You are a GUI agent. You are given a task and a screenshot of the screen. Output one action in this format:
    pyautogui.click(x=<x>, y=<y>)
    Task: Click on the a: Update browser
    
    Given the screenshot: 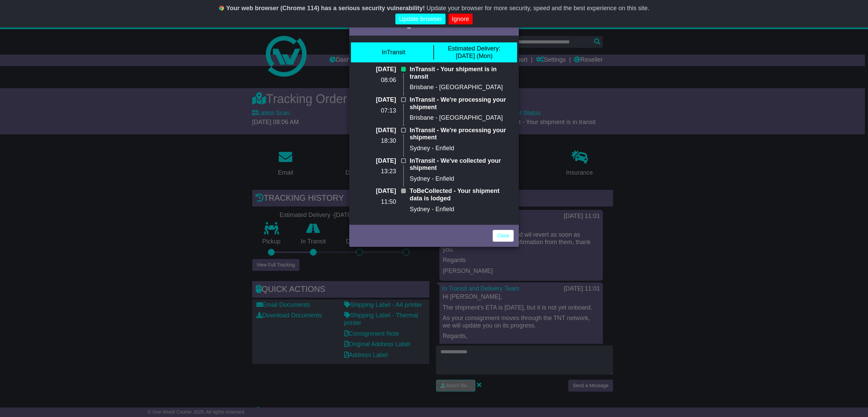 What is the action you would take?
    pyautogui.click(x=420, y=19)
    